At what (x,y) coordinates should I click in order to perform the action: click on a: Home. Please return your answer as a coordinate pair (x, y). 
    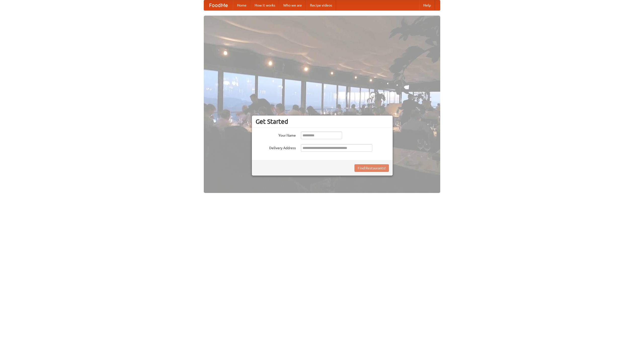
    Looking at the image, I should click on (242, 6).